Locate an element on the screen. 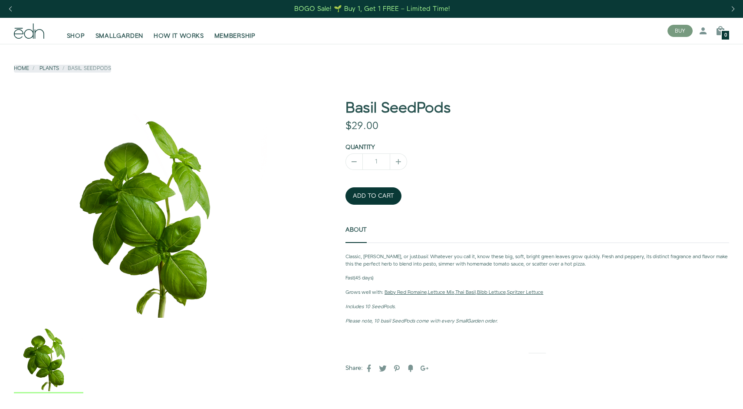 Image resolution: width=743 pixels, height=409 pixels. label: Quantity is located at coordinates (360, 147).